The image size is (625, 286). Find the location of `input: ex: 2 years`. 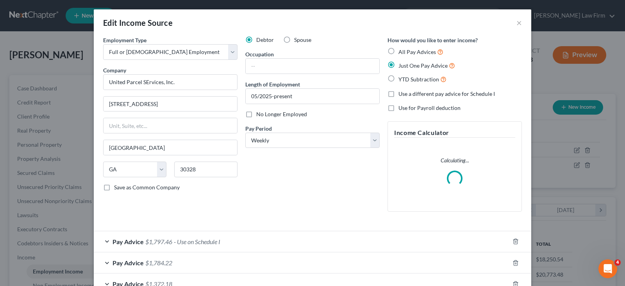

input: ex: 2 years is located at coordinates (313, 96).